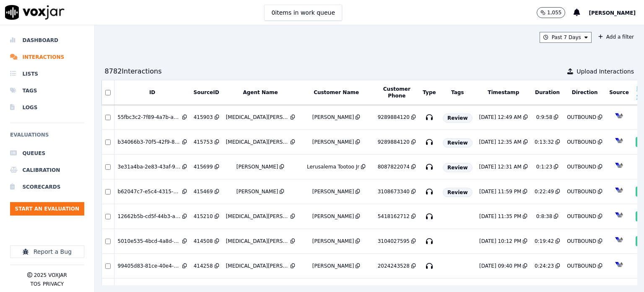 The height and width of the screenshot is (292, 644). I want to click on div: 5010e535-4bcd-4a8d-aee1-c13fde0e47c3, so click(149, 241).